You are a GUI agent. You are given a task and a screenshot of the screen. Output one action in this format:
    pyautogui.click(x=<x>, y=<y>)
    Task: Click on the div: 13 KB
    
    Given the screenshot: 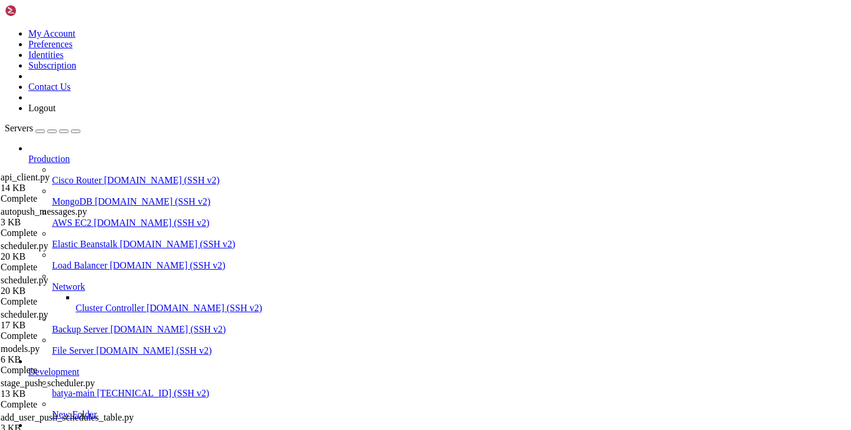 What is the action you would take?
    pyautogui.click(x=60, y=394)
    